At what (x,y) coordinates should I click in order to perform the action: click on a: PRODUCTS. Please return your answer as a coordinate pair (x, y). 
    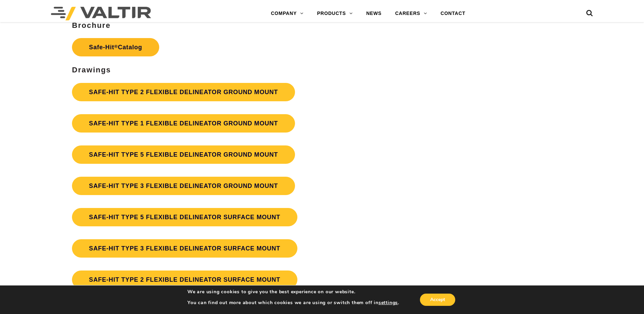
    Looking at the image, I should click on (335, 13).